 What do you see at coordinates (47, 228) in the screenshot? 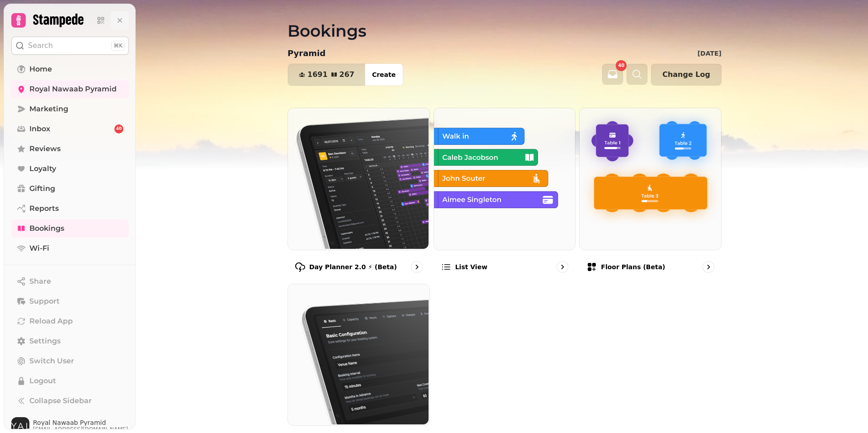
I see `span: Bookings` at bounding box center [47, 228].